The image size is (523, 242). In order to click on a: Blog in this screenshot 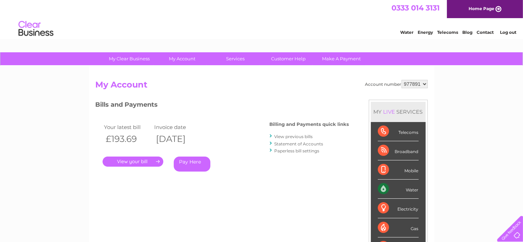, I will do `click(467, 32)`.